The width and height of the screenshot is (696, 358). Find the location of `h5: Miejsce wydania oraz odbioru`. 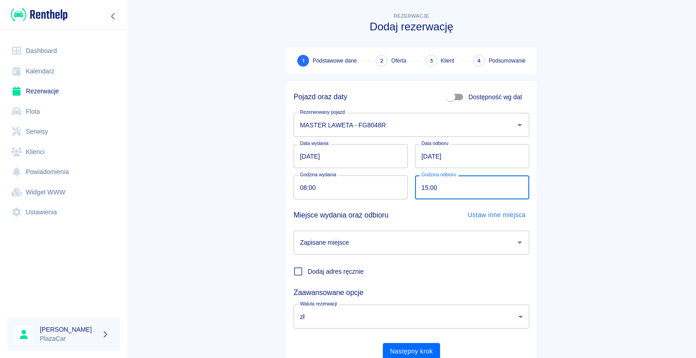

h5: Miejsce wydania oraz odbioru is located at coordinates (341, 215).